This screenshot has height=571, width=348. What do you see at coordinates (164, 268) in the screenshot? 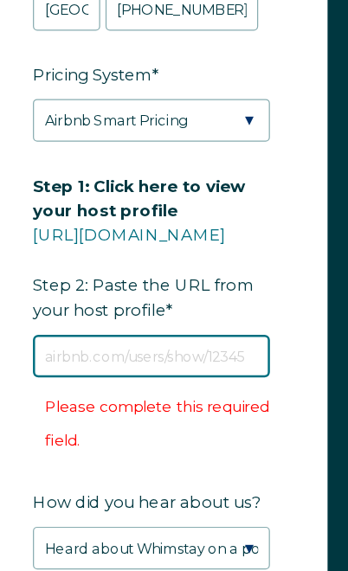
I see `span: Step 2: Paste the URL from your host profile` at bounding box center [164, 268].